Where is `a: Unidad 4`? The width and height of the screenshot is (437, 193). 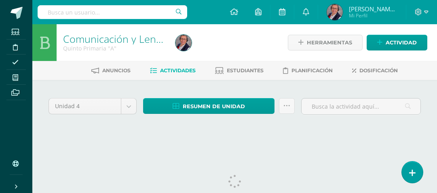
a: Unidad 4 is located at coordinates (93, 106).